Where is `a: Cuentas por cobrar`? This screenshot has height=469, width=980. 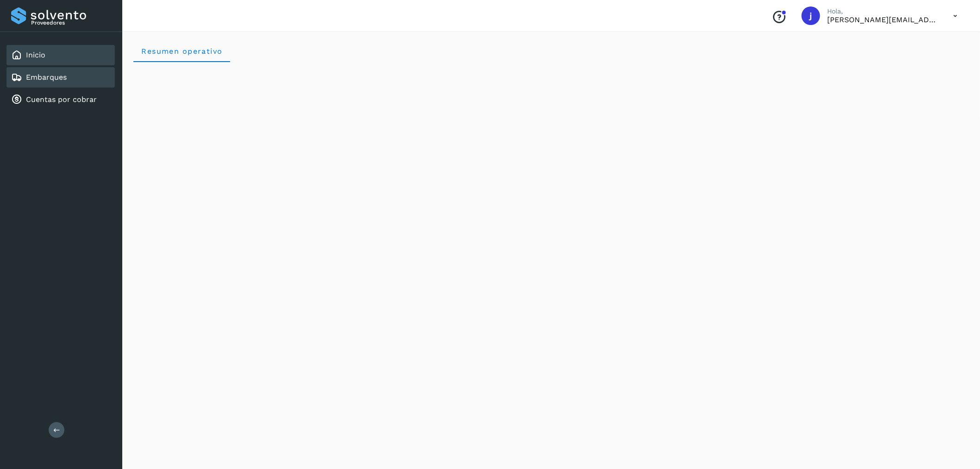 a: Cuentas por cobrar is located at coordinates (61, 100).